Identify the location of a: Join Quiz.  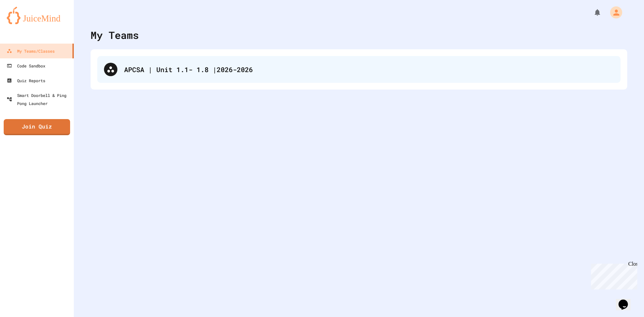
(37, 127).